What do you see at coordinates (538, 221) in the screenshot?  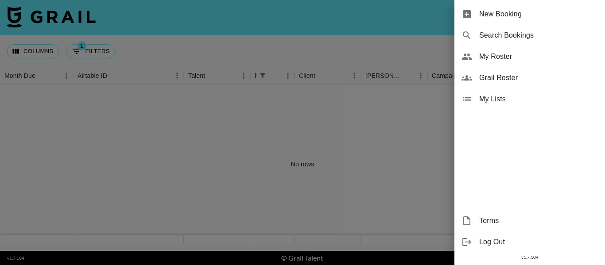 I see `span: Terms` at bounding box center [538, 221].